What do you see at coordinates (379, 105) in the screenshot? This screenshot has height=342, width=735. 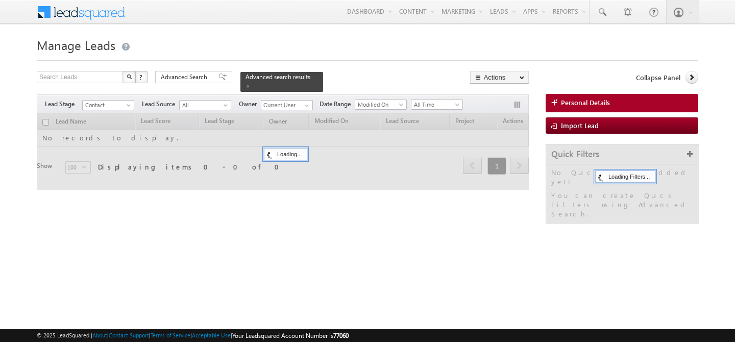 I see `span: Modified On` at bounding box center [379, 105].